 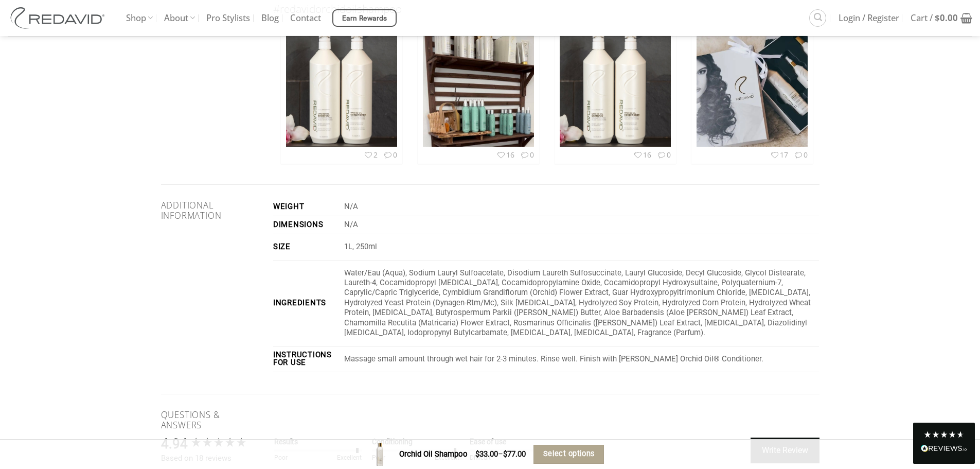 I want to click on img: REDAVID Orchid Oil Shampoo, so click(x=379, y=454).